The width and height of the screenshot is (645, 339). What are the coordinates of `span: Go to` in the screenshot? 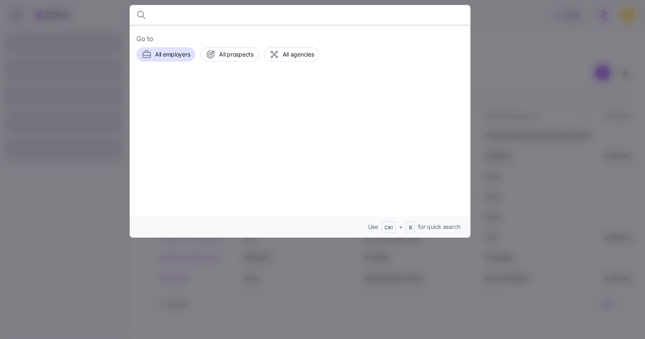 It's located at (300, 39).